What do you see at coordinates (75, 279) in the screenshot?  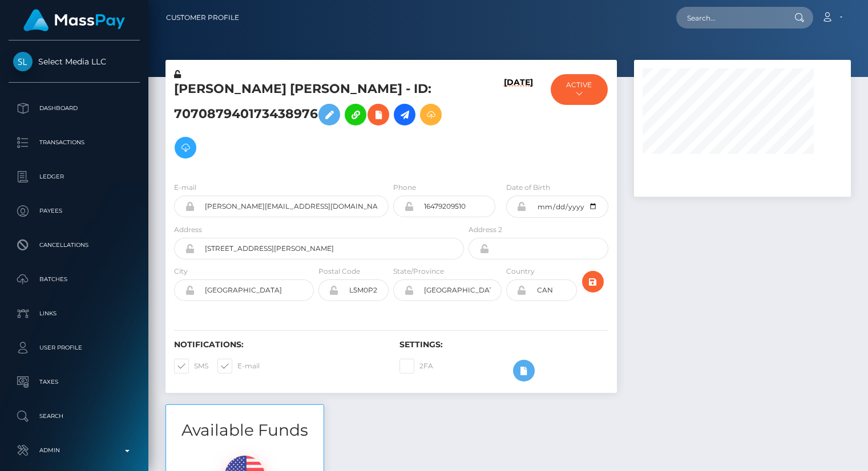 I see `p: Batches` at bounding box center [75, 279].